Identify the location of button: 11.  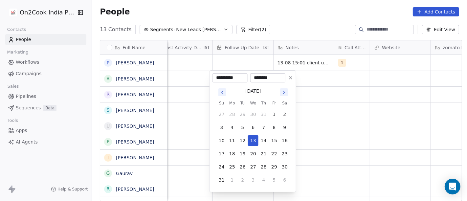
(232, 141).